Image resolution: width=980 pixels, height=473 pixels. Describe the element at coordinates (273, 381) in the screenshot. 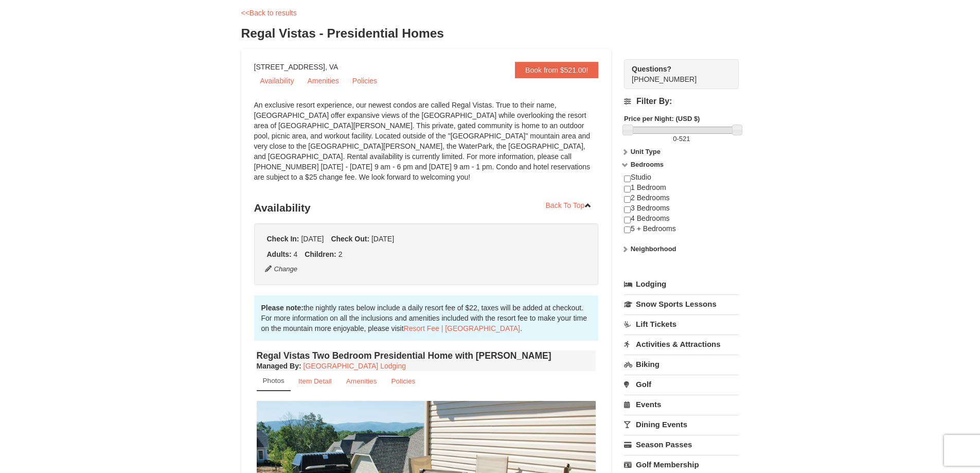

I see `a: Photos` at that location.